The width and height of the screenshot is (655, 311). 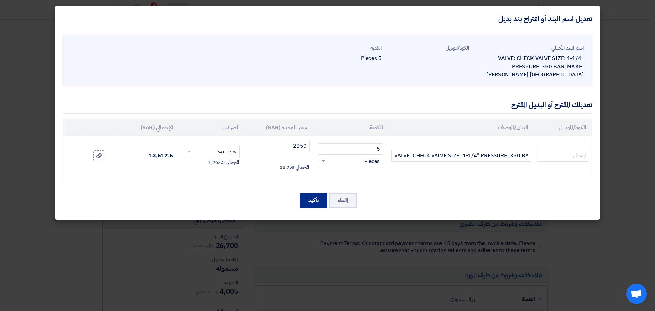 I want to click on div: تعديلك المقترح أو البديل المقترح, so click(x=552, y=105).